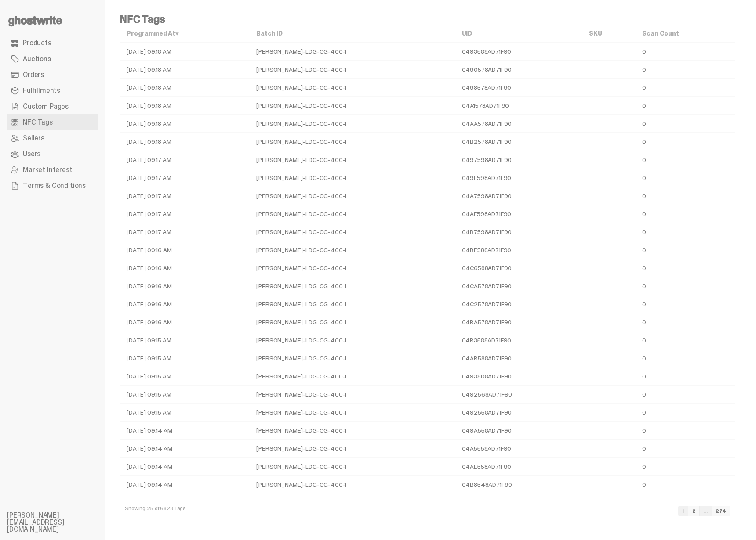 This screenshot has width=756, height=540. I want to click on span: Products, so click(37, 43).